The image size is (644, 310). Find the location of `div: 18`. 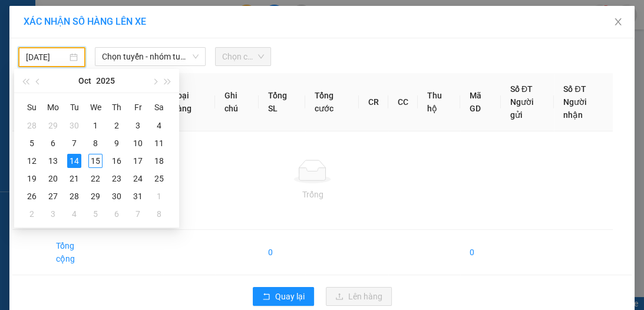

div: 18 is located at coordinates (159, 161).